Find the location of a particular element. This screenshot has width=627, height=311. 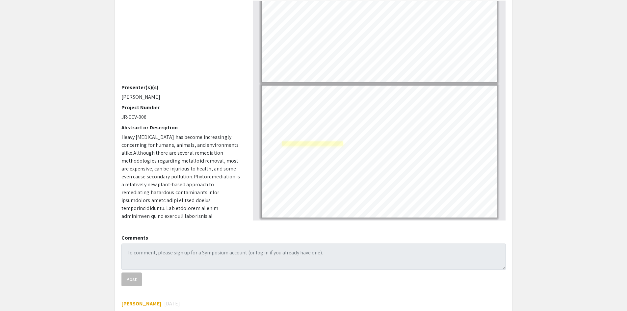

a: https://doi.org/10.1155/2013/631619 is located at coordinates (313, 202).